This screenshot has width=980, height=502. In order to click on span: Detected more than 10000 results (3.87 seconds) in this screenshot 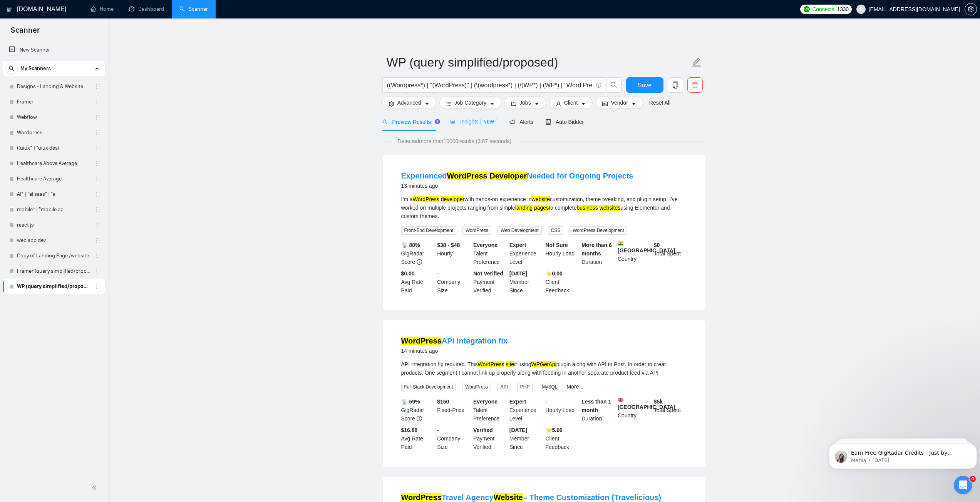, I will do `click(455, 141)`.